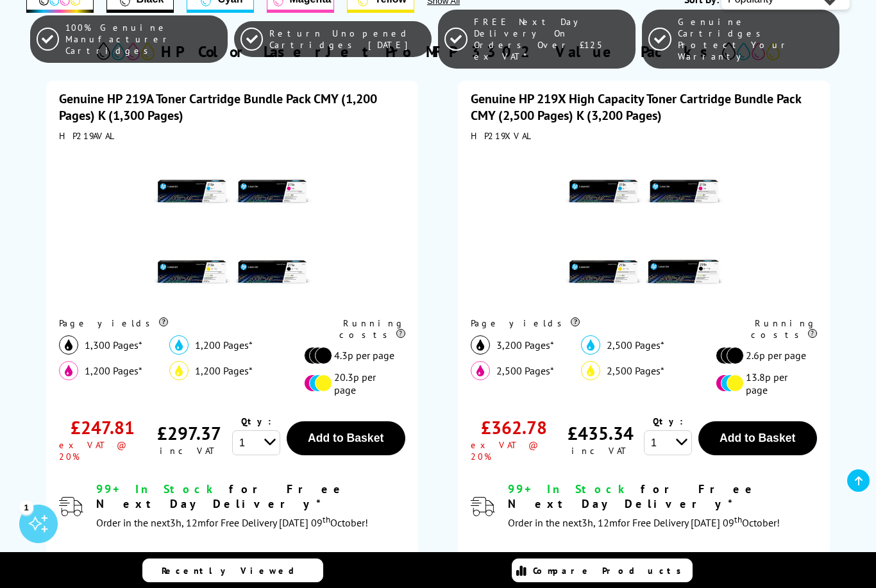 The width and height of the screenshot is (876, 588). What do you see at coordinates (26, 507) in the screenshot?
I see `div: 1` at bounding box center [26, 507].